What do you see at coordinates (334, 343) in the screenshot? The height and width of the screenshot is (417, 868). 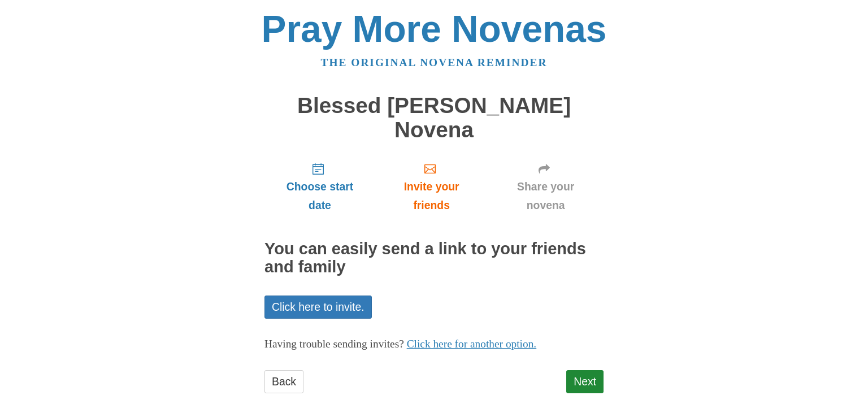 I see `span: Having trouble sending invites?` at bounding box center [334, 343].